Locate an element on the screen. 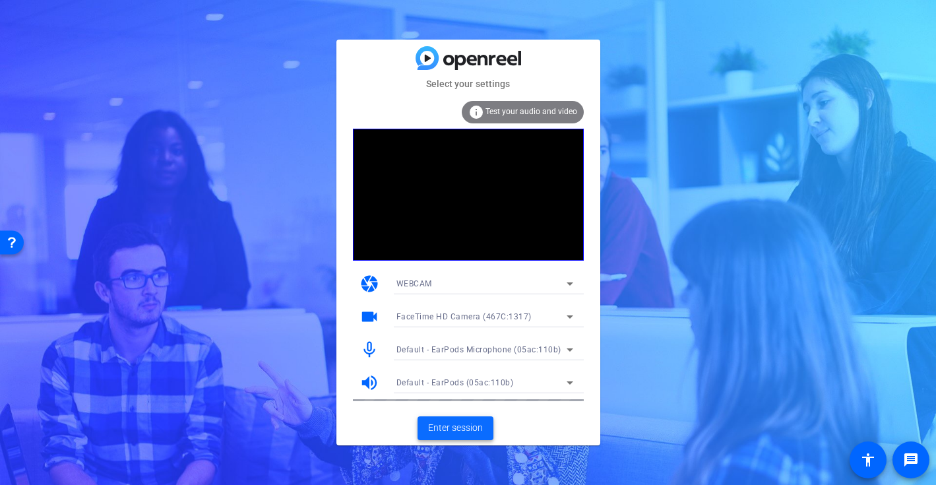  span: Default - EarPods (05ac:110b) is located at coordinates (455, 383).